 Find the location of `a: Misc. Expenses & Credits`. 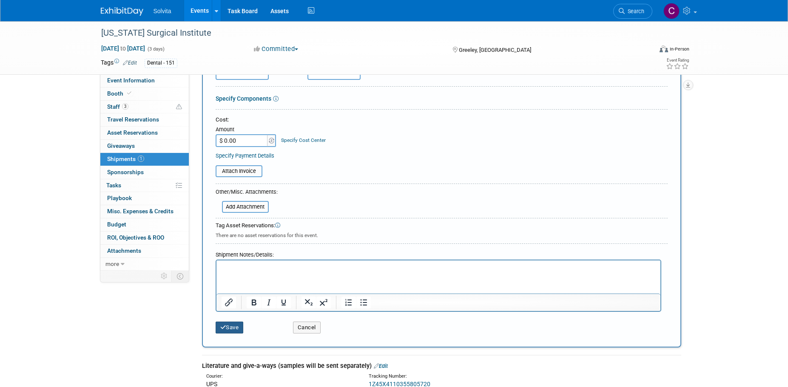

a: Misc. Expenses & Credits is located at coordinates (144, 212).